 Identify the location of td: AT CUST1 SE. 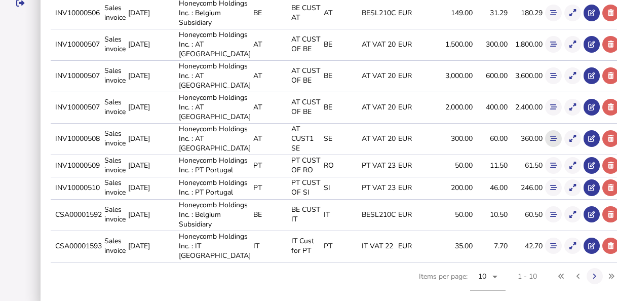
(305, 138).